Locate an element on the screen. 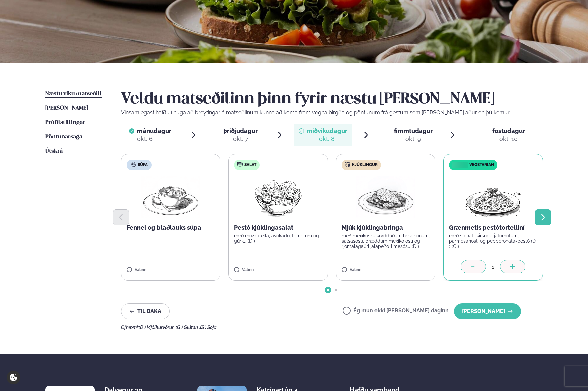 The image size is (588, 391). span: Vegetarian is located at coordinates (482, 165).